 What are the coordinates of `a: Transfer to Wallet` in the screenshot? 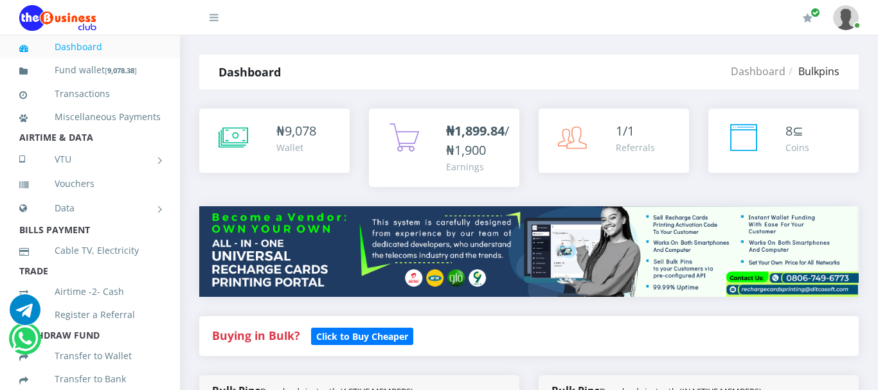 It's located at (90, 356).